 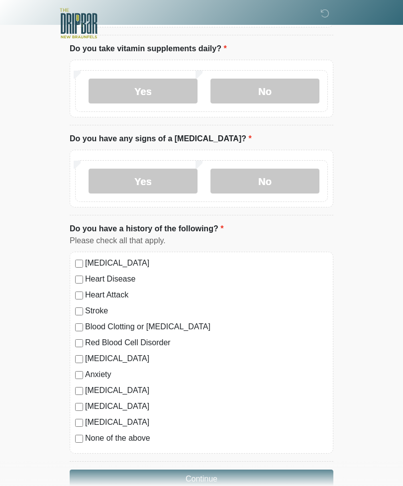 I want to click on img: The DRIPBaR - New Braunfels Logo, so click(x=79, y=23).